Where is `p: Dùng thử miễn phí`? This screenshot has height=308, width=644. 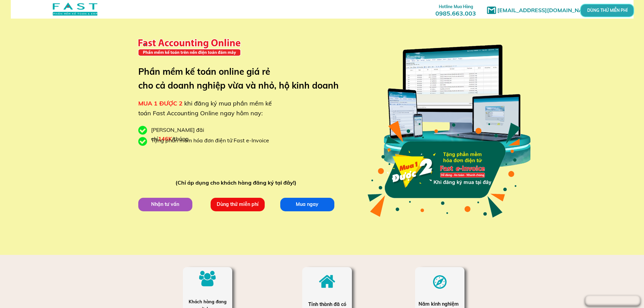
p: Dùng thử miễn phí is located at coordinates (237, 204).